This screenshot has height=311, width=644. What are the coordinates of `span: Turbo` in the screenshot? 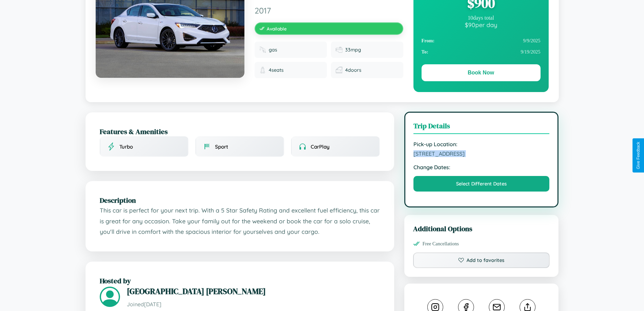 It's located at (126, 147).